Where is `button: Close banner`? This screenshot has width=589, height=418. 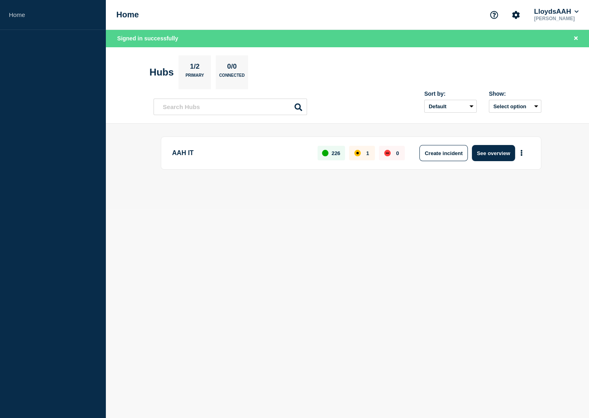
button: Close banner is located at coordinates (576, 38).